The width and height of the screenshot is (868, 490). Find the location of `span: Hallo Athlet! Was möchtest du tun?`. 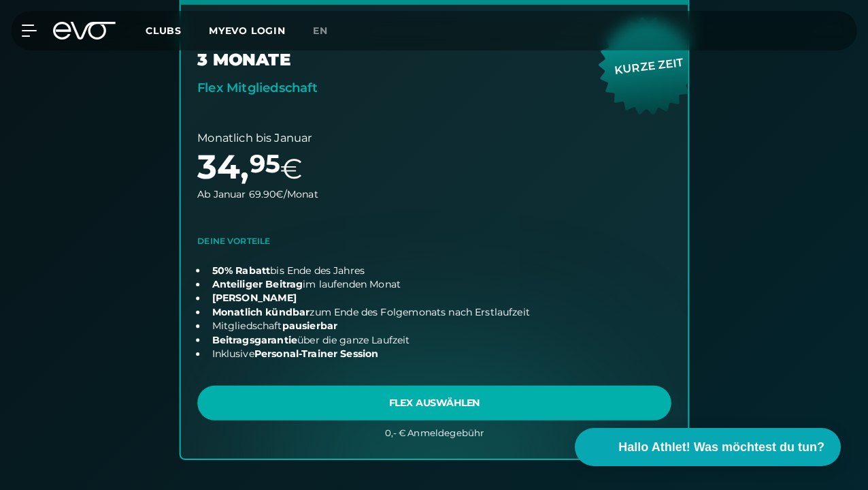

span: Hallo Athlet! Was möchtest du tun? is located at coordinates (721, 447).